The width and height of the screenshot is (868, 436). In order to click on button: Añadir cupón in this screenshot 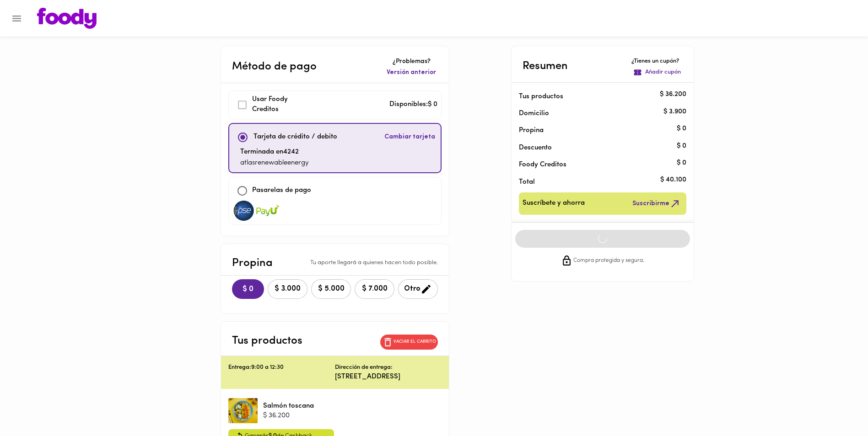, I will do `click(657, 72)`.